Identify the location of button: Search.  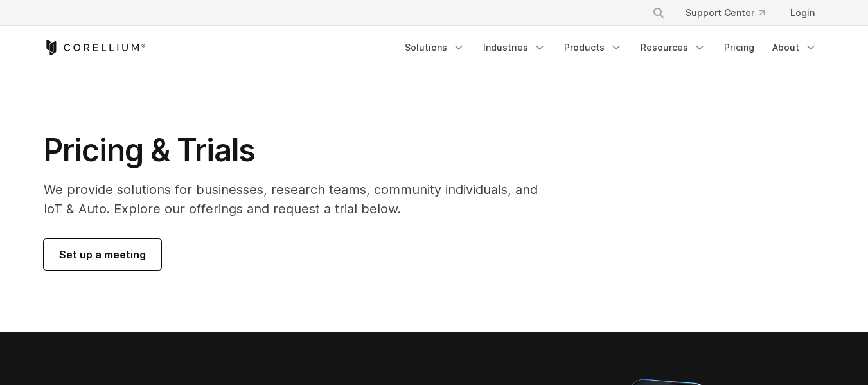
(659, 13).